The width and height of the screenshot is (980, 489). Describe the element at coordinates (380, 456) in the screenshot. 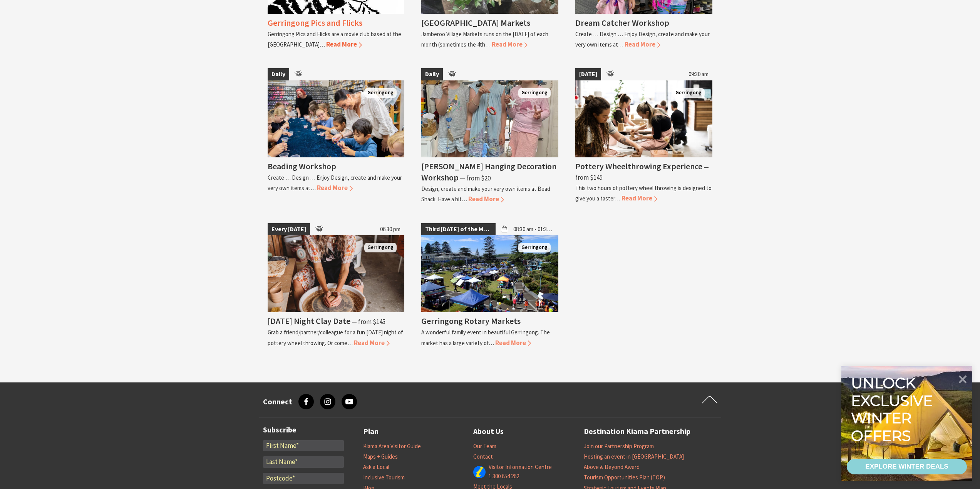

I see `a: Maps + Guides` at that location.